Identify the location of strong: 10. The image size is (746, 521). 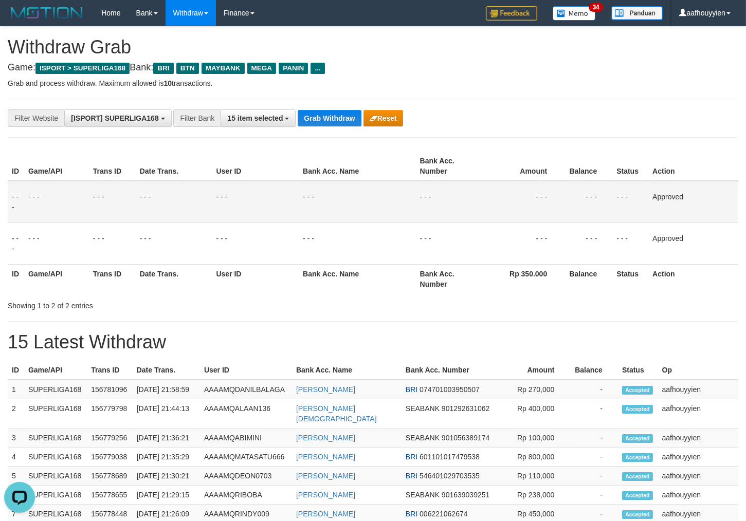
(168, 83).